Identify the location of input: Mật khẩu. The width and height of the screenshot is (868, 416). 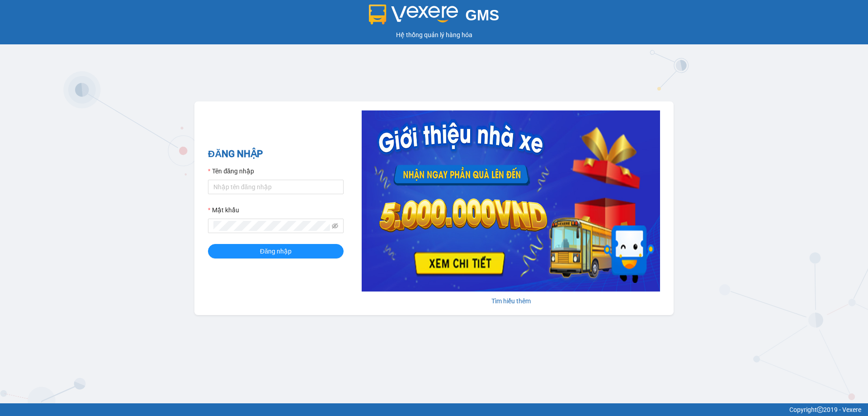
(272, 226).